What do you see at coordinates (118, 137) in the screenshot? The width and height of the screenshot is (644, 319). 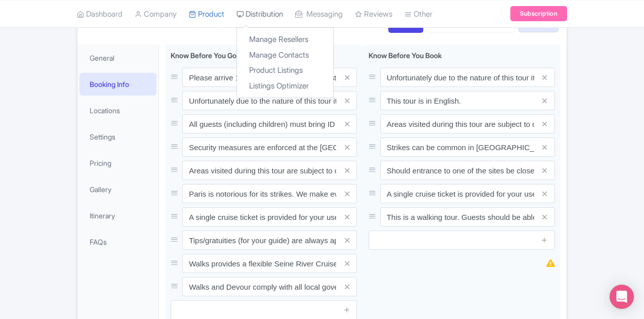 I see `a: Settings` at bounding box center [118, 137].